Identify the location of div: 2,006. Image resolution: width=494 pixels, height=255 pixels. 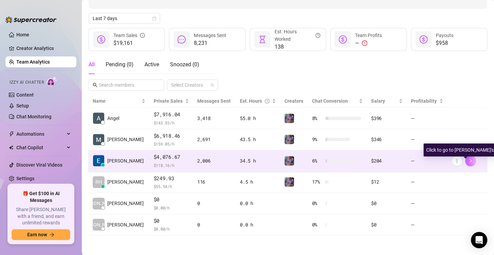
(214, 161).